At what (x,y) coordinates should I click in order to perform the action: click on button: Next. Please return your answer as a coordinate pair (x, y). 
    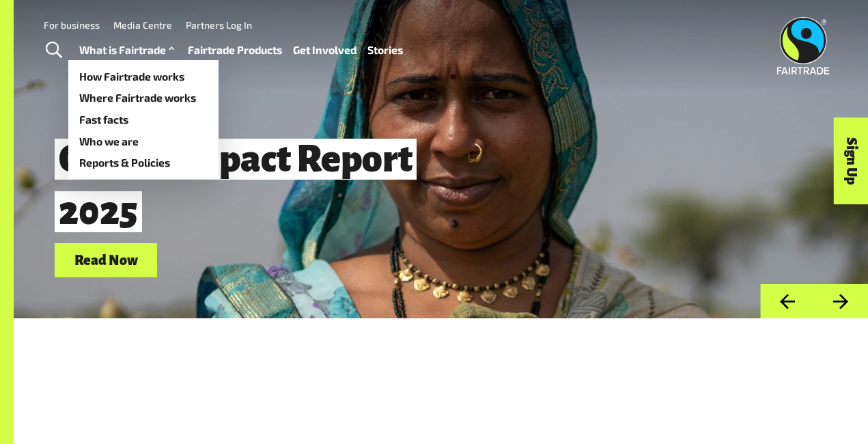
    Looking at the image, I should click on (841, 302).